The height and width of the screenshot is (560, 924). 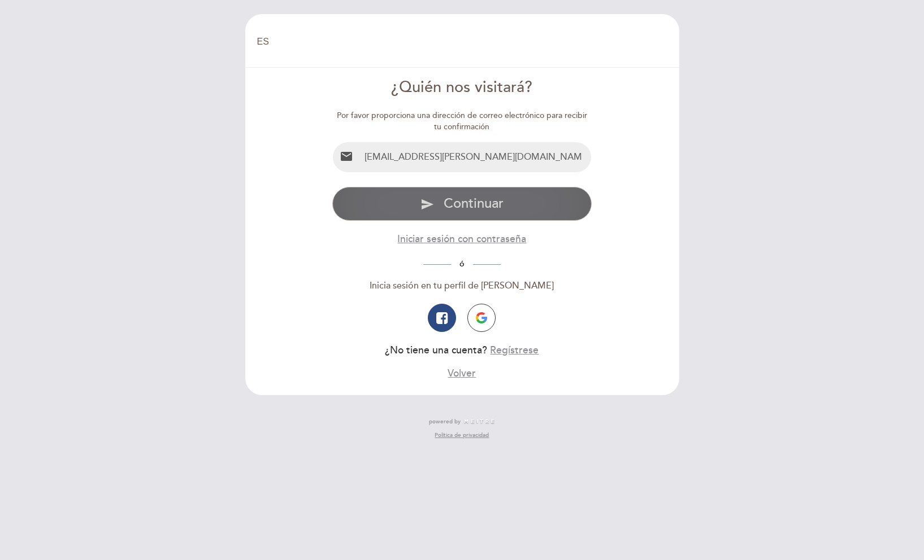 What do you see at coordinates (462, 204) in the screenshot?
I see `button: send Continuar` at bounding box center [462, 204].